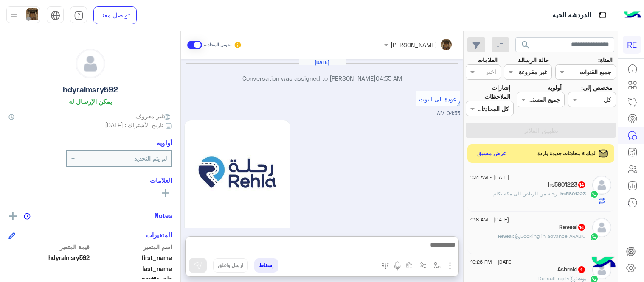 The image size is (644, 282). I want to click on span: بوت, so click(582, 279).